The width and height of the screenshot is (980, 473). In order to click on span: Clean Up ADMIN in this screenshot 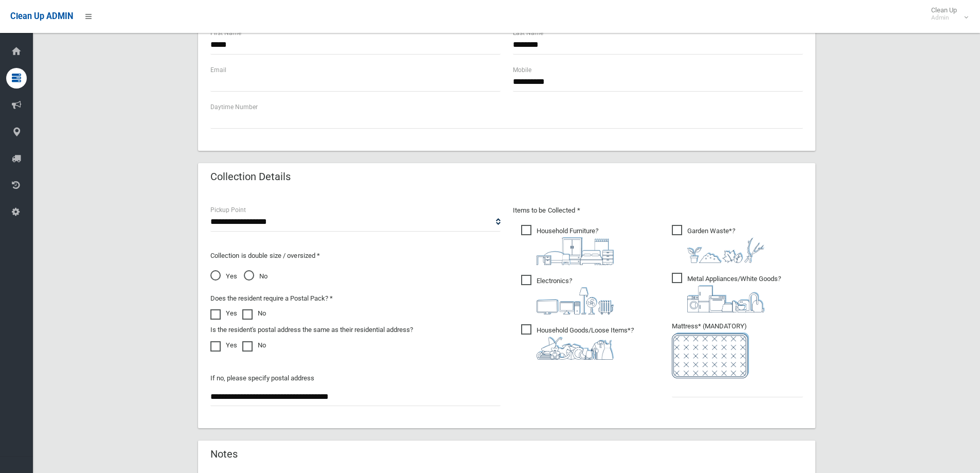, I will do `click(42, 16)`.